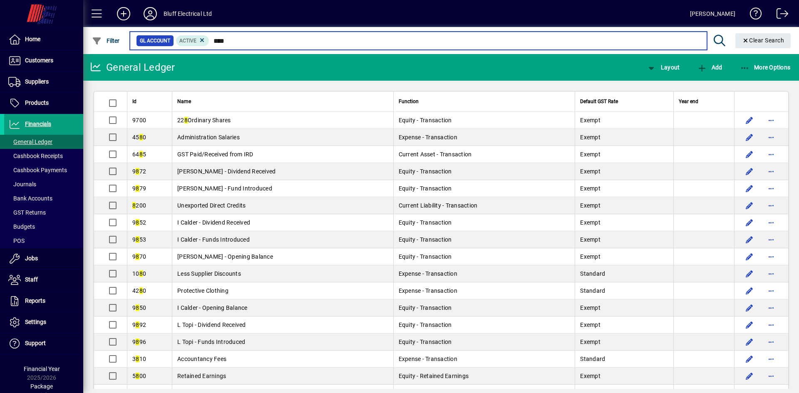 The height and width of the screenshot is (393, 799). I want to click on span: 45 0, so click(139, 137).